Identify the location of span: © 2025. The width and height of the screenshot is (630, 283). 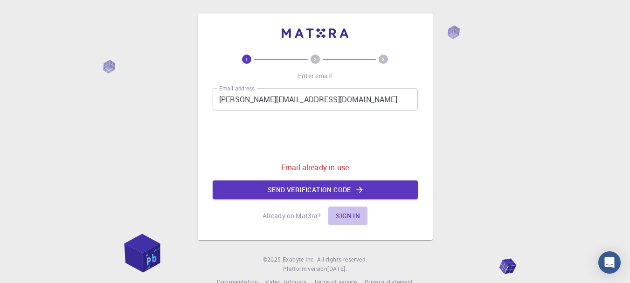
(273, 260).